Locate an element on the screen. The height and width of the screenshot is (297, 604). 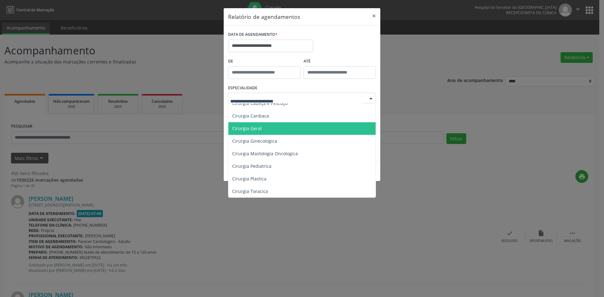
span: Cirurgia Cardiaca is located at coordinates (250, 116).